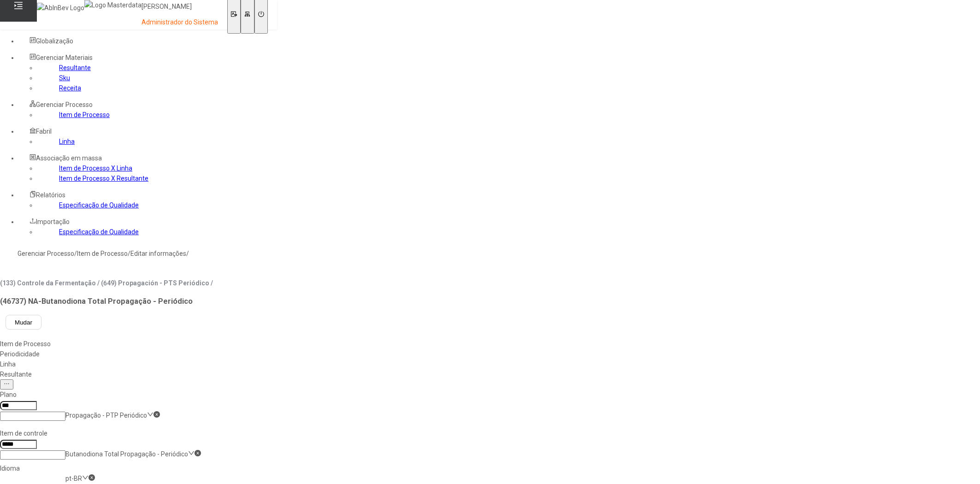 This screenshot has width=980, height=484. I want to click on nz-select-item: pt-BR, so click(73, 478).